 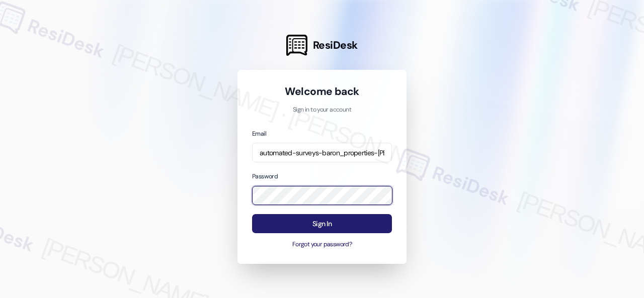 I want to click on h1: Welcome back, so click(x=322, y=91).